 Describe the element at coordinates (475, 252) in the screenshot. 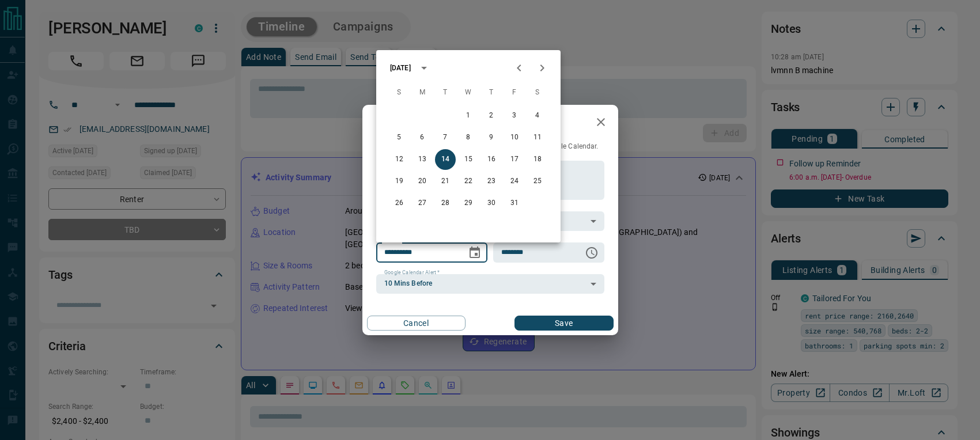

I see `button: Choose date, selected date is Oct 14, 2025` at that location.